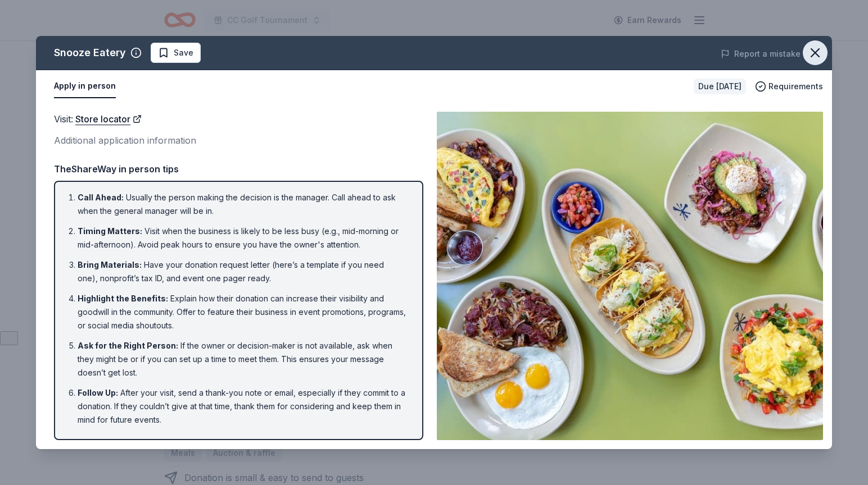 The height and width of the screenshot is (485, 868). I want to click on img: Image for Snooze Eatery, so click(629, 276).